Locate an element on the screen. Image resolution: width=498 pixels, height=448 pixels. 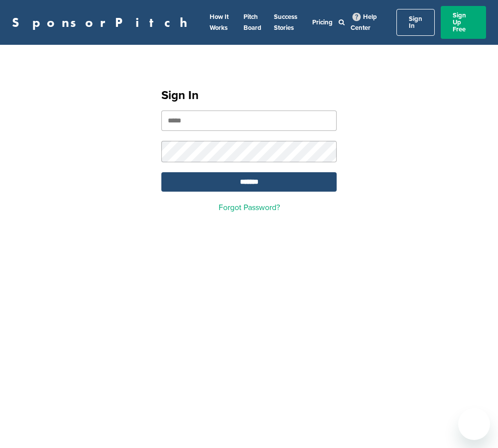
a: Help Center is located at coordinates (363, 22).